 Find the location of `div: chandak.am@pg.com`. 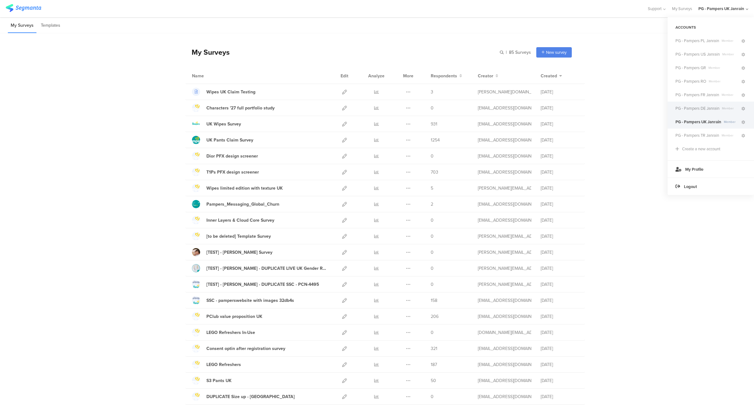

div: chandak.am@pg.com is located at coordinates (505, 92).